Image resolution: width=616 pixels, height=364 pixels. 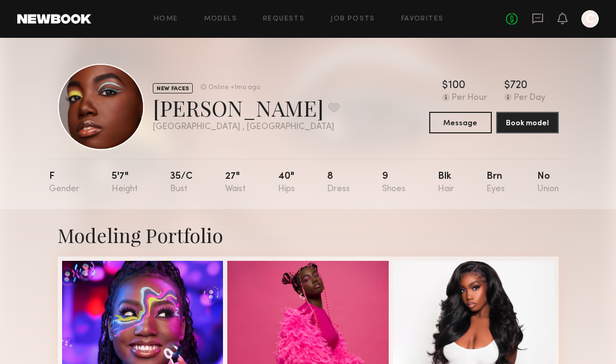 I want to click on a: Models, so click(x=220, y=19).